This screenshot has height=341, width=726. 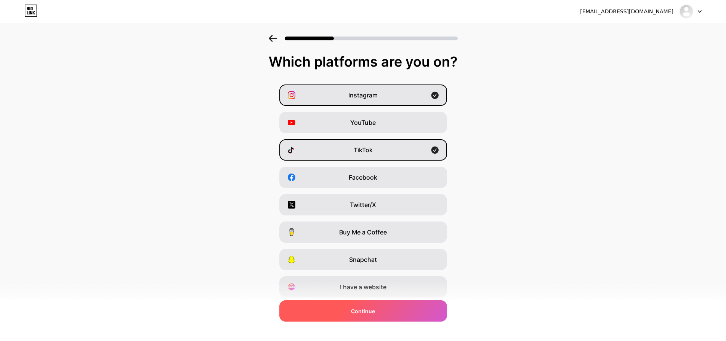 What do you see at coordinates (363, 205) in the screenshot?
I see `span: Twitter/X` at bounding box center [363, 205].